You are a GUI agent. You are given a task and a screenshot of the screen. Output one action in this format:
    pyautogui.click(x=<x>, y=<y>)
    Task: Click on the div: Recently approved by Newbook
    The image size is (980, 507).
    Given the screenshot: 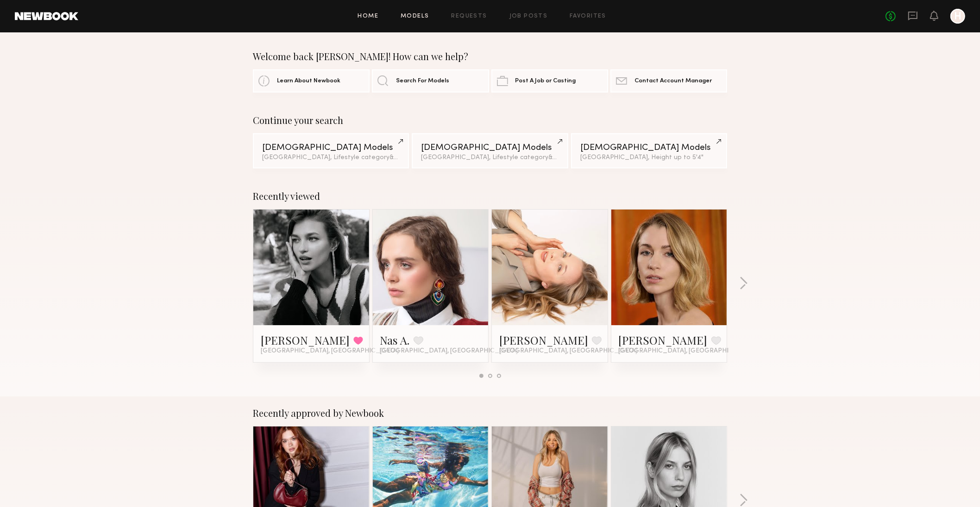 What is the action you would take?
    pyautogui.click(x=490, y=413)
    